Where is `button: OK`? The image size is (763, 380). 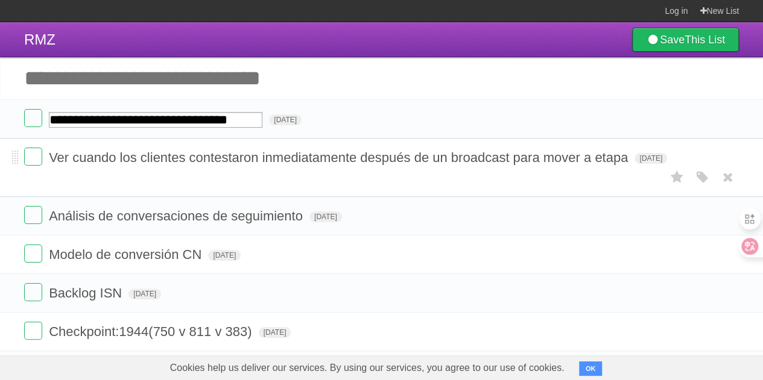
button: OK is located at coordinates (590, 369).